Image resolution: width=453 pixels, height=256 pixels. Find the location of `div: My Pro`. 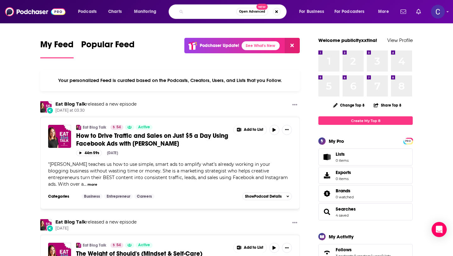

div: My Pro is located at coordinates (337, 141).